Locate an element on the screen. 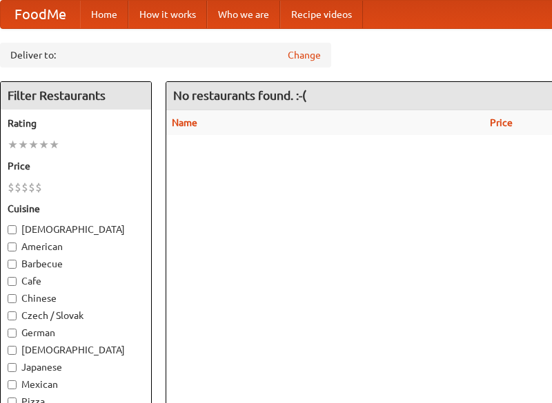 This screenshot has width=552, height=403. input: German is located at coordinates (12, 333).